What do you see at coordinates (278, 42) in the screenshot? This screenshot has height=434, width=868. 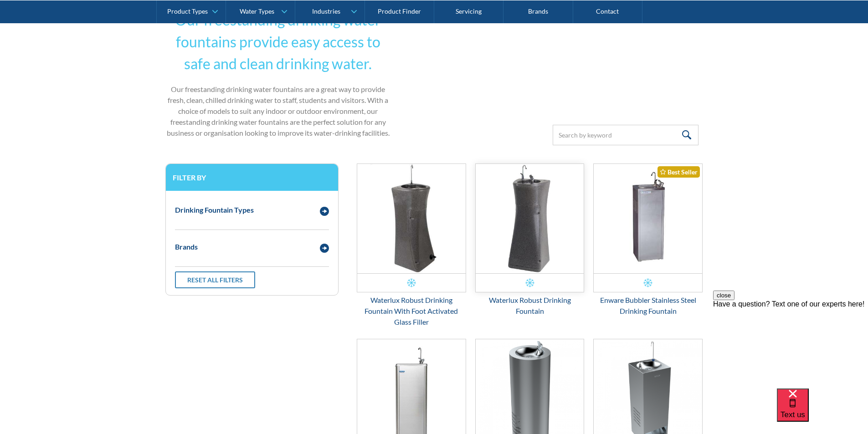 I see `h2: Our freestanding drinking water fountains provide easy access to safe and clean drinking water.` at bounding box center [278, 42].